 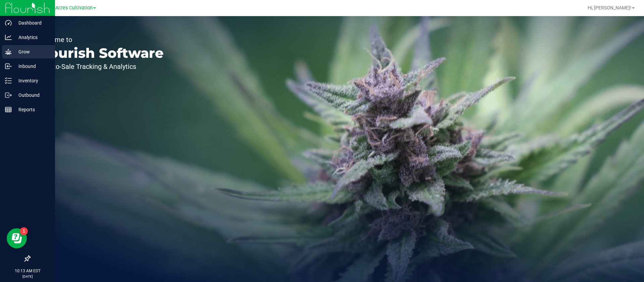 I want to click on inline-svg: Analytics, so click(x=8, y=37).